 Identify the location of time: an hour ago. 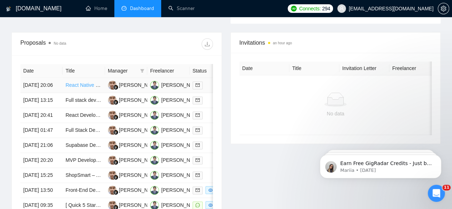
(282, 43).